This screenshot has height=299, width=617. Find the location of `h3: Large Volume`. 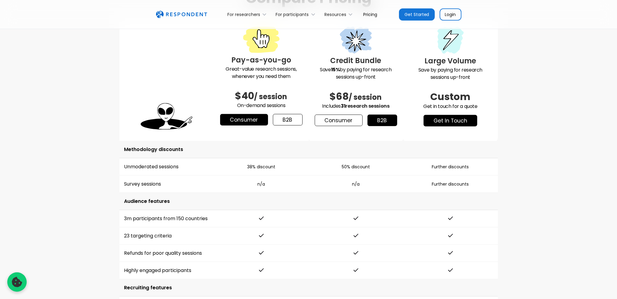

h3: Large Volume is located at coordinates (450, 61).